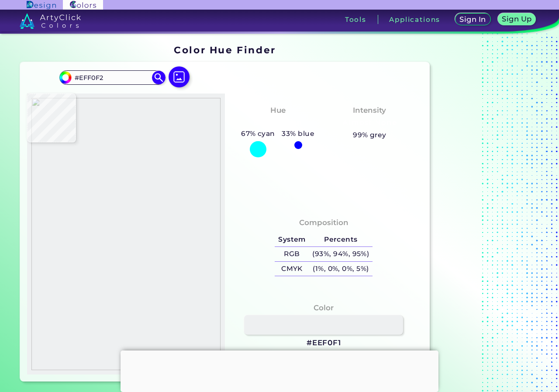 This screenshot has height=392, width=559. I want to click on h1: Color Hue Finder, so click(225, 49).